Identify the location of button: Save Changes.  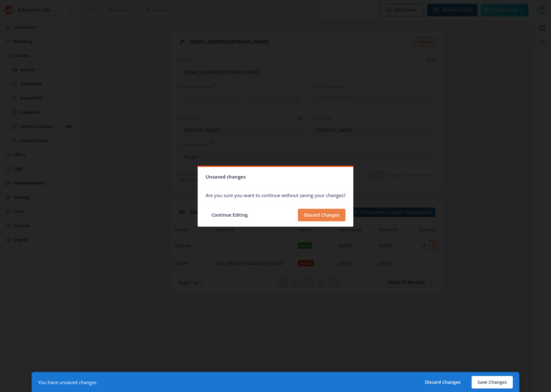
(492, 382).